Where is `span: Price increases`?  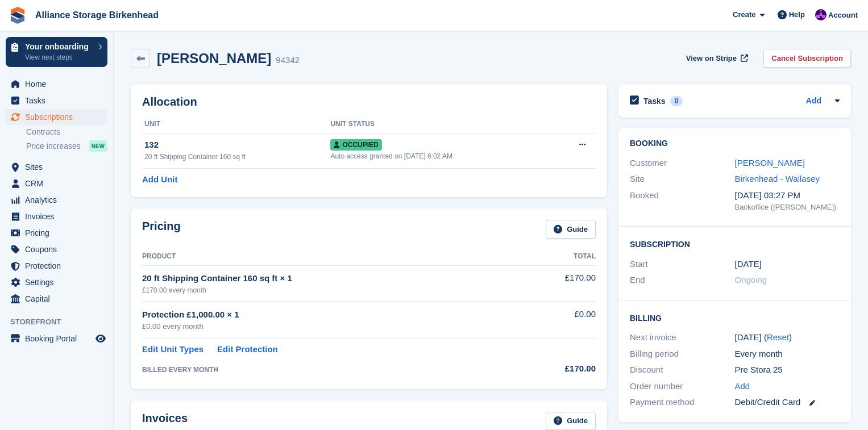
span: Price increases is located at coordinates (53, 146).